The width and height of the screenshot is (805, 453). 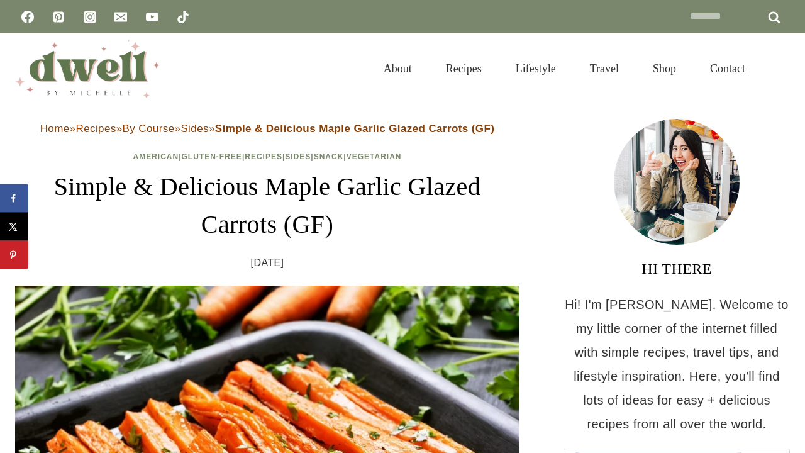 I want to click on button: View Search Form, so click(x=779, y=69).